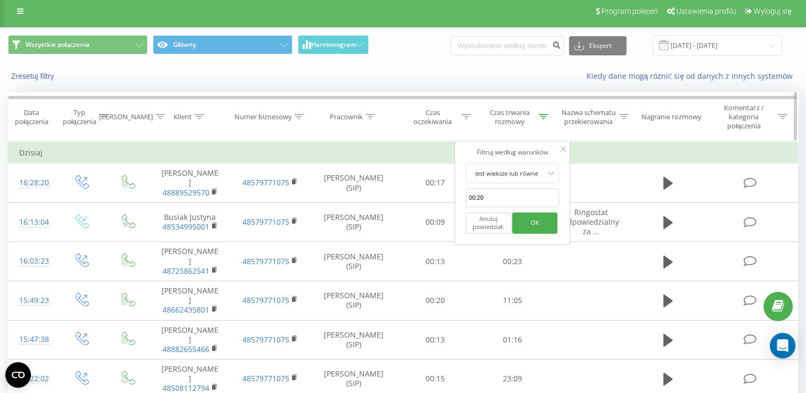  Describe the element at coordinates (597, 46) in the screenshot. I see `button: Eksport` at that location.